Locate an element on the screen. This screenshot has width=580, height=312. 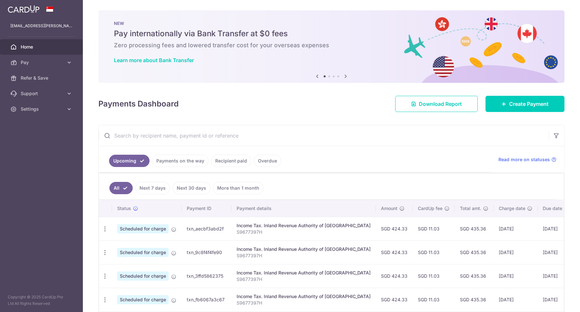
a: Payments on the way is located at coordinates (180, 161).